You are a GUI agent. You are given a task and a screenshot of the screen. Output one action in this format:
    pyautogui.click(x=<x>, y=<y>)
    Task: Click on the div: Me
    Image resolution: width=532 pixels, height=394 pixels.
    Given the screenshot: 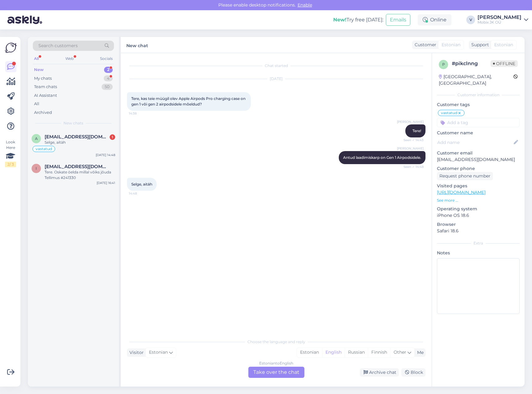 What is the action you would take?
    pyautogui.click(x=419, y=353)
    